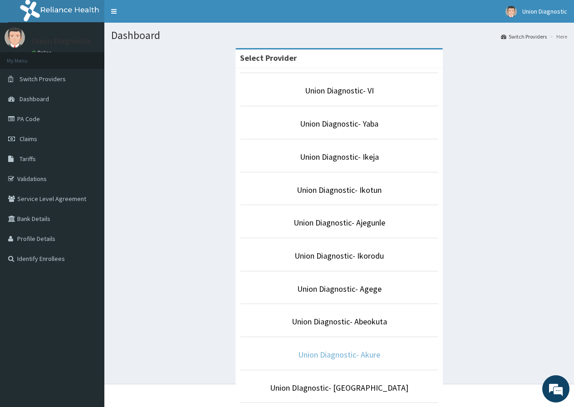 This screenshot has width=574, height=407. Describe the element at coordinates (34, 99) in the screenshot. I see `span: Dashboard` at that location.